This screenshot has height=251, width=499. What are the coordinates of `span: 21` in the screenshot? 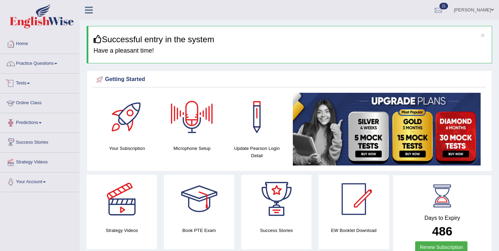 It's located at (444, 6).